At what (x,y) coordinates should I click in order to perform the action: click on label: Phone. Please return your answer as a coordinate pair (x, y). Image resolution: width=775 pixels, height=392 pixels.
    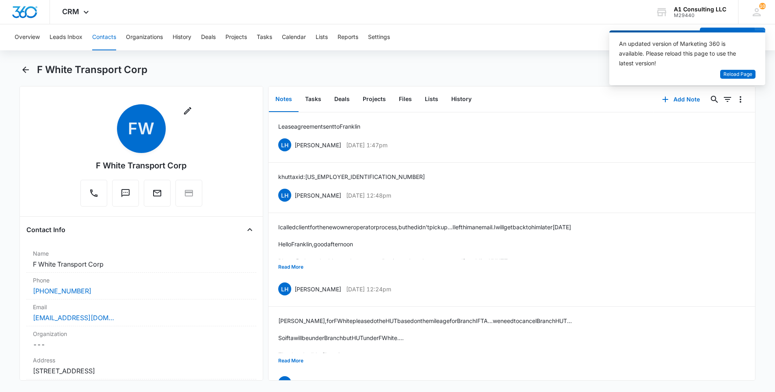
    Looking at the image, I should click on (141, 280).